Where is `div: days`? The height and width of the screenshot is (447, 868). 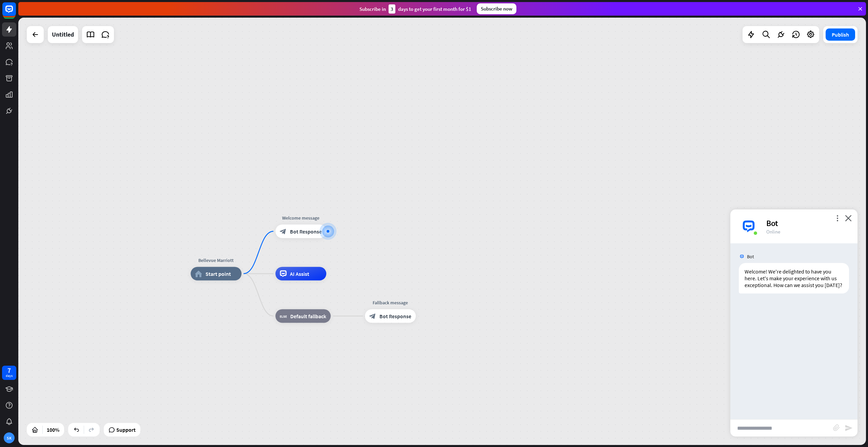 div: days is located at coordinates (9, 376).